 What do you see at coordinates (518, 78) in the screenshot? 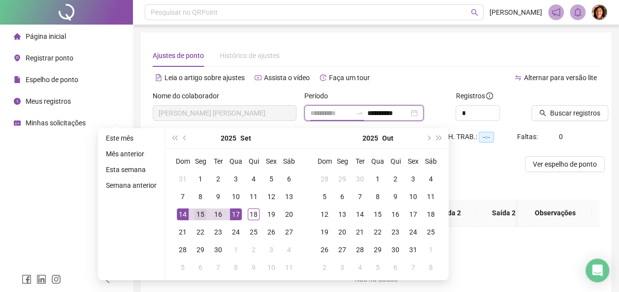
I see `span: swap` at bounding box center [518, 78].